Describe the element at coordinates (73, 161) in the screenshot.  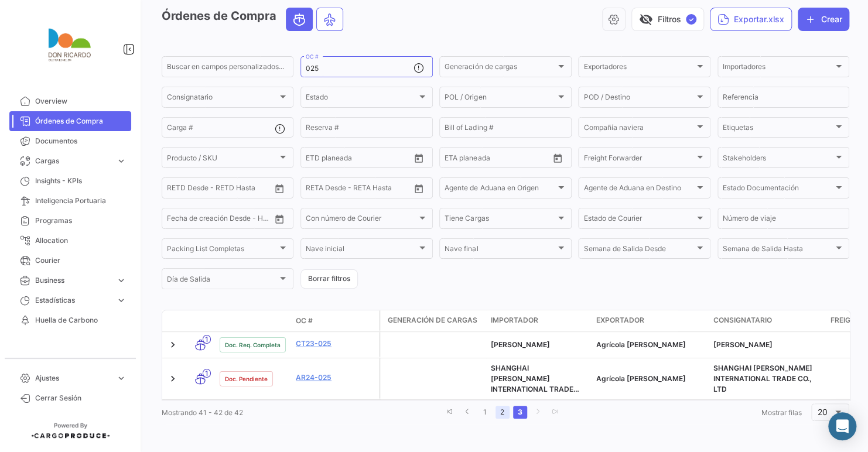
I see `span: Cargas` at that location.